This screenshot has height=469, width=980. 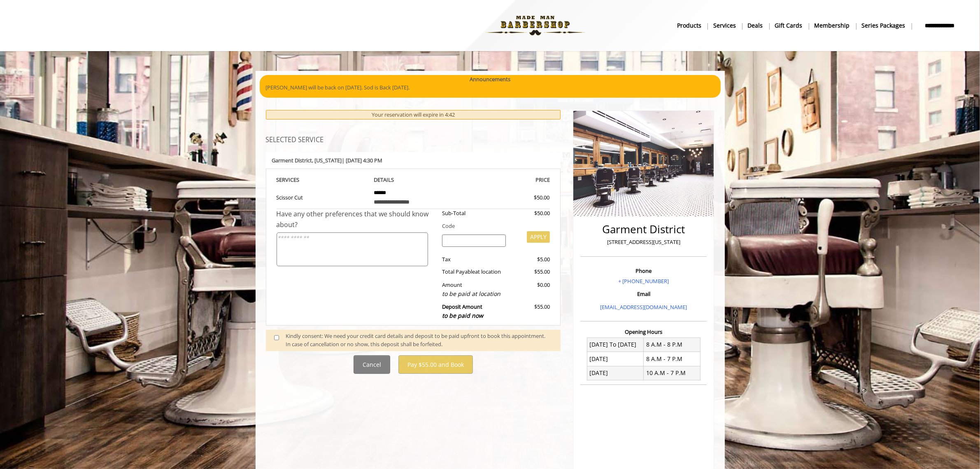 I want to click on b: gift cards, so click(x=789, y=26).